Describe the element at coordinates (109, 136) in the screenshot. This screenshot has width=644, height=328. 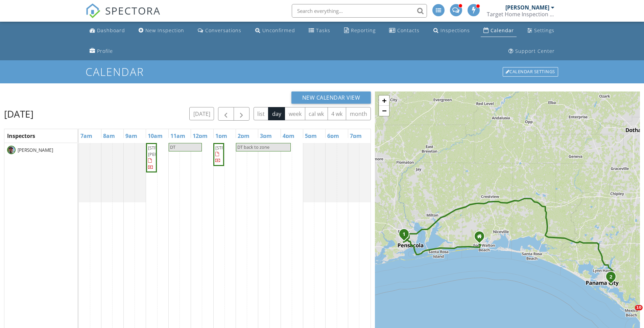
I see `a: 8am` at that location.